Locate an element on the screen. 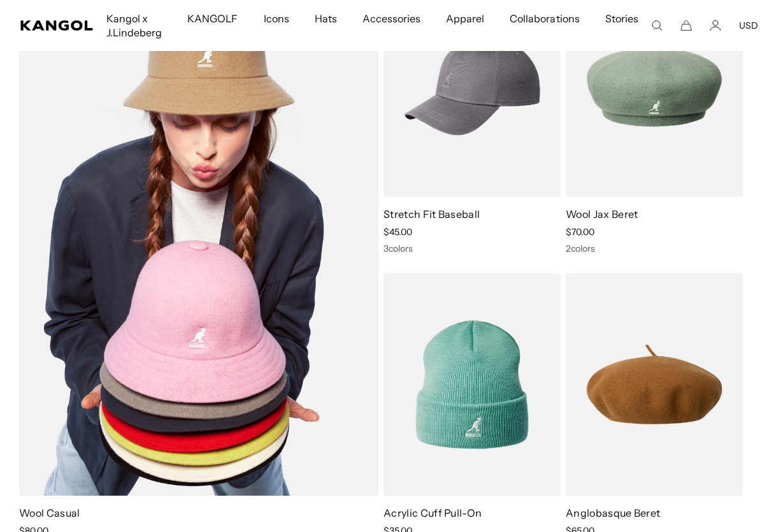 The image size is (762, 532). span: $45.00 is located at coordinates (397, 232).